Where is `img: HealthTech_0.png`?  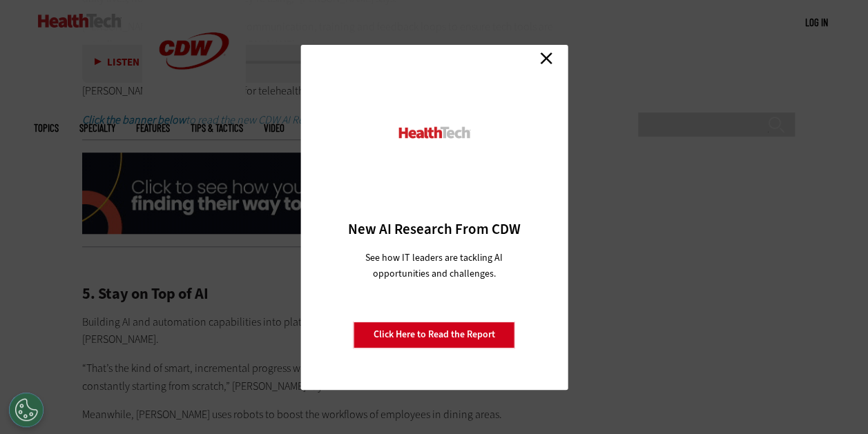 img: HealthTech_0.png is located at coordinates (434, 133).